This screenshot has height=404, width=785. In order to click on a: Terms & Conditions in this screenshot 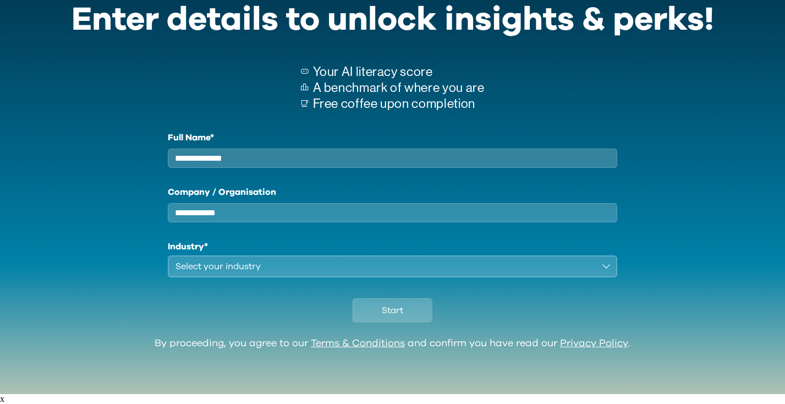, I will do `click(358, 343)`.